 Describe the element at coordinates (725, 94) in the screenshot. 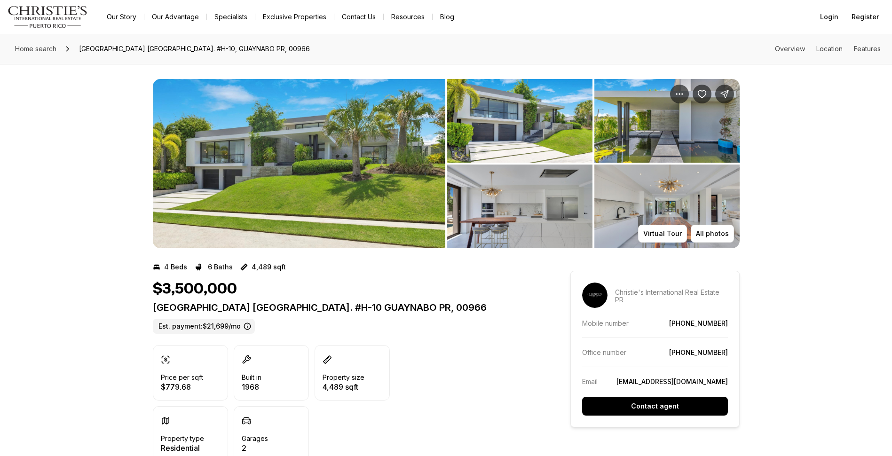

I see `button: Share Property: GARDEN HILLS SUR GREEN HILL ST. #H-10` at that location.